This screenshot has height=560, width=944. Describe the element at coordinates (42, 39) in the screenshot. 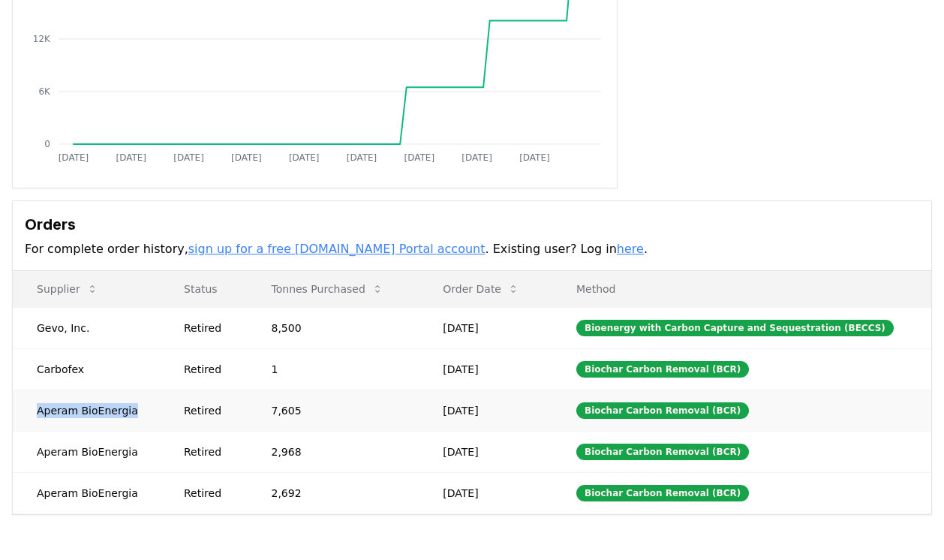

I see `tspan: 12K` at that location.